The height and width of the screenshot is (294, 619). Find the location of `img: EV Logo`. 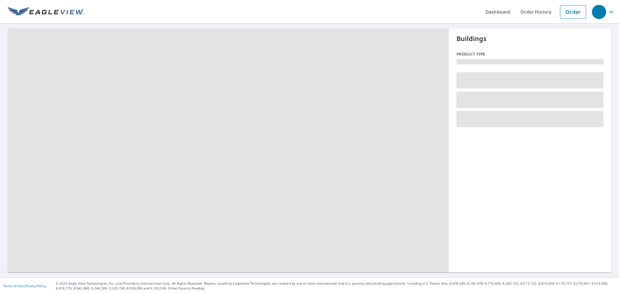

img: EV Logo is located at coordinates (46, 12).